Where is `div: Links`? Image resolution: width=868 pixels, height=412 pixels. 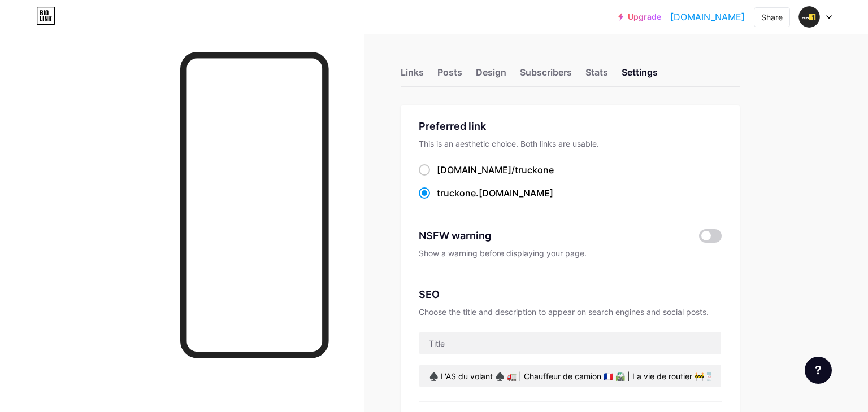 div: Links is located at coordinates (412, 76).